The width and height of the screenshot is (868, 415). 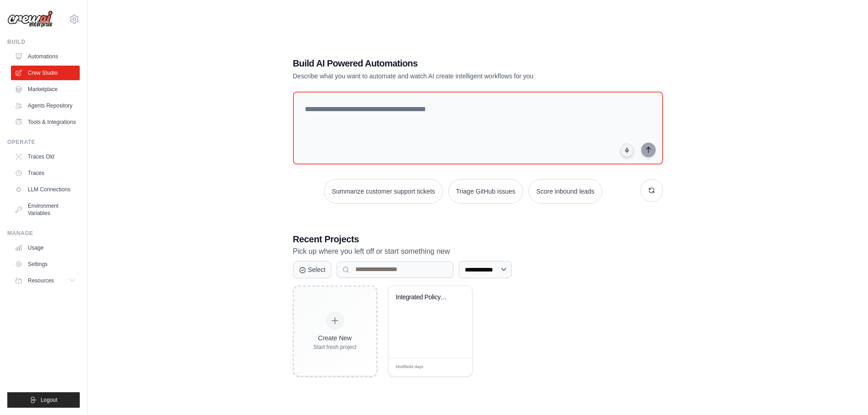 What do you see at coordinates (45, 210) in the screenshot?
I see `a: Environment Variables` at bounding box center [45, 210].